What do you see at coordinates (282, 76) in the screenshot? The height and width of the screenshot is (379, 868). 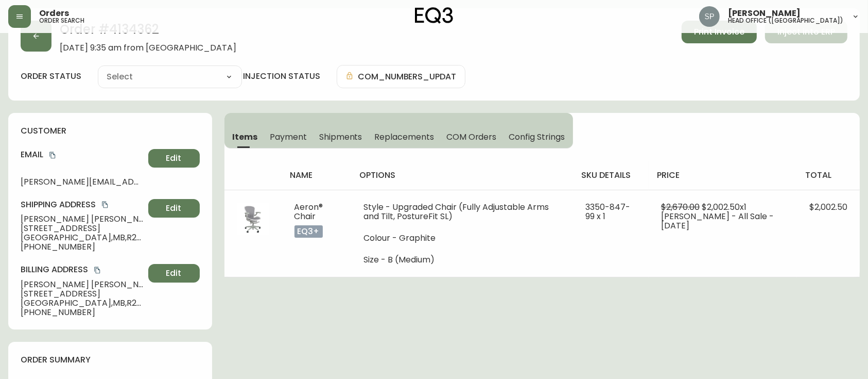 I see `h4: injection status` at bounding box center [282, 76].